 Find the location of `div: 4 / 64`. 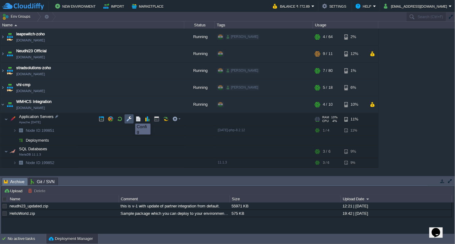

div: 4 / 64 is located at coordinates (328, 37).